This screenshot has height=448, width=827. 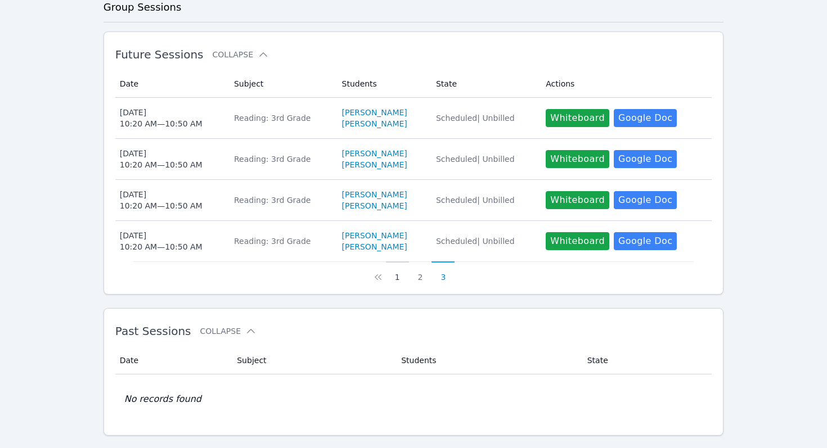 What do you see at coordinates (443, 272) in the screenshot?
I see `button: 3` at bounding box center [443, 272].